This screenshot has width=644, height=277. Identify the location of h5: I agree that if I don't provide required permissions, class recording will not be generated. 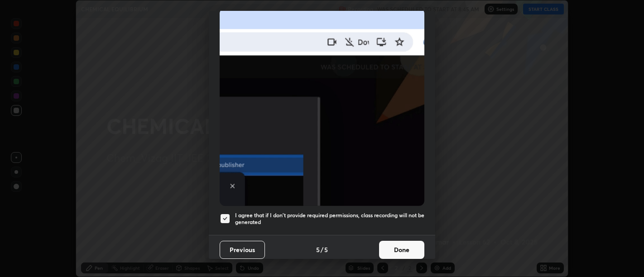
(330, 218).